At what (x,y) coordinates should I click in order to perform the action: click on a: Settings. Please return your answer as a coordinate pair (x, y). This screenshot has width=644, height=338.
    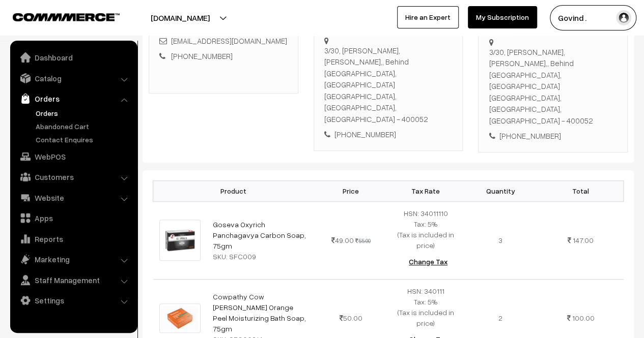
    Looking at the image, I should click on (73, 300).